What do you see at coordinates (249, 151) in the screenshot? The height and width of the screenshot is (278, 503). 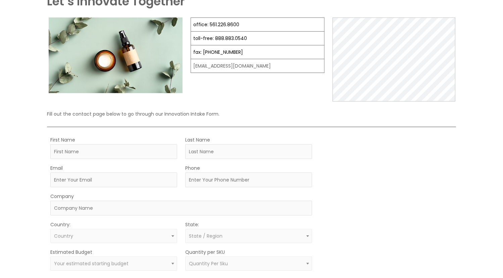 I see `input: Last Name` at bounding box center [249, 151].